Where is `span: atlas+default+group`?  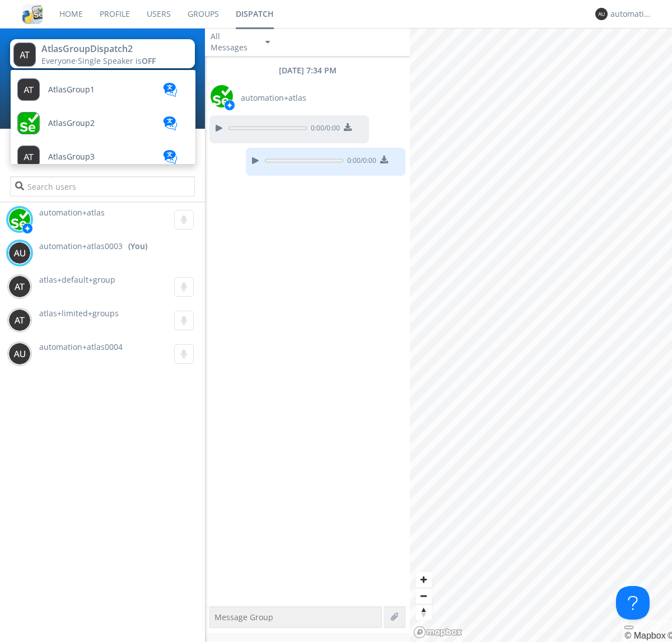 span: atlas+default+group is located at coordinates (77, 279).